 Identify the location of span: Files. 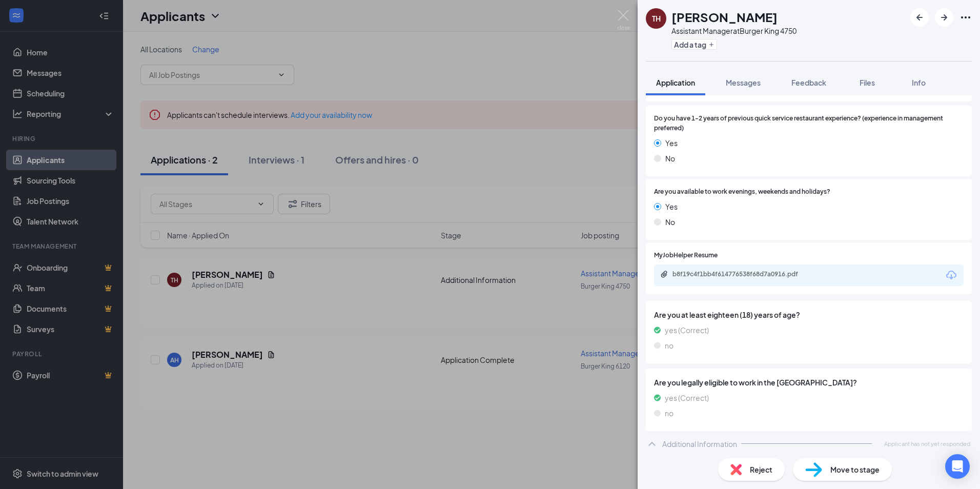
(867, 82).